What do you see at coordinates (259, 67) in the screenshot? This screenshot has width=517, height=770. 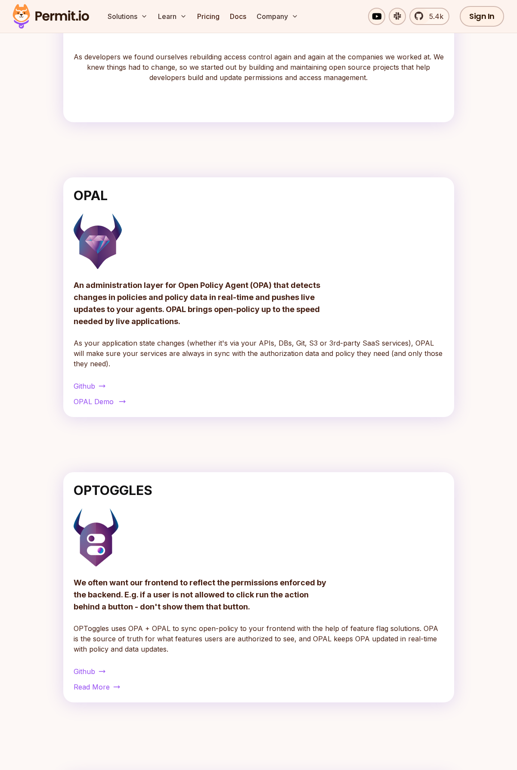 I see `p: As developers we found ourselves rebuilding access control again and again at the companies we wo...` at bounding box center [259, 67].